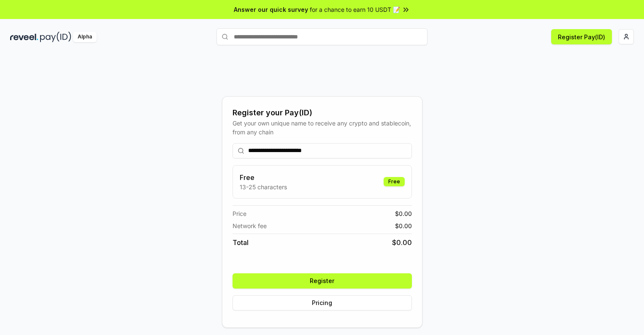 The width and height of the screenshot is (644, 335). What do you see at coordinates (322, 127) in the screenshot?
I see `div: Get your own unique name to receive any crypto and stablecoin, from any chain` at bounding box center [322, 127].